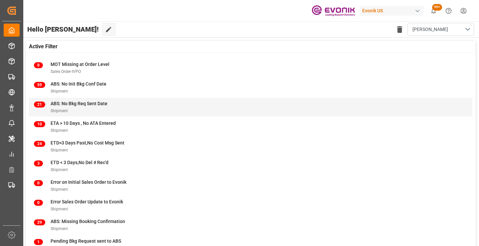  I want to click on a: 0Error on Initial Sales Order to EvonikShipment, so click(250, 185).